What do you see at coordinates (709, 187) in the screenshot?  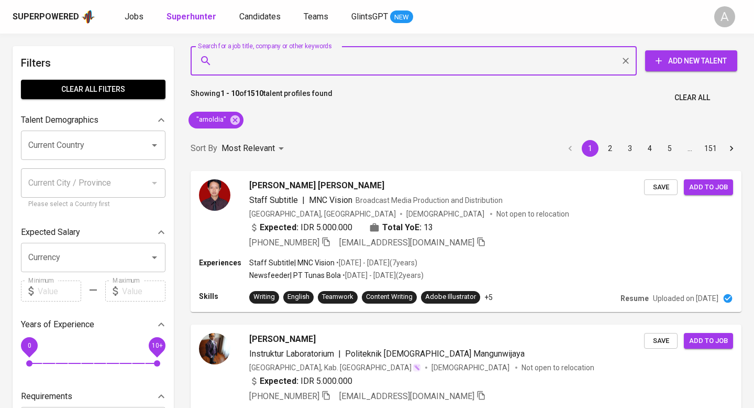 I see `span: Add to job` at bounding box center [709, 187].